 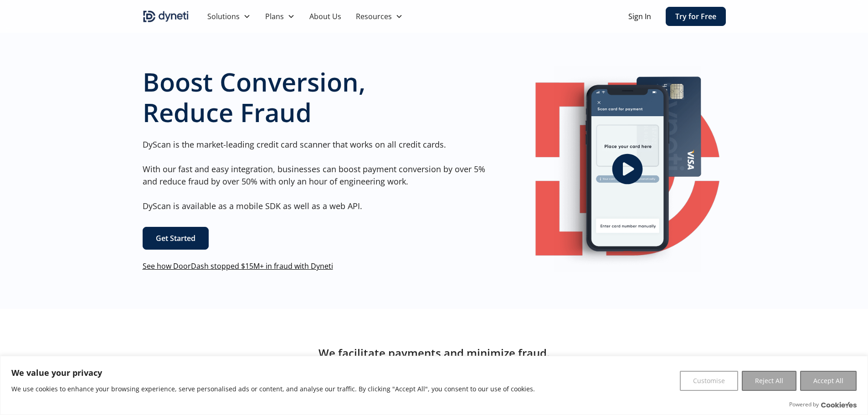 What do you see at coordinates (166, 17) in the screenshot?
I see `a: home` at bounding box center [166, 17].